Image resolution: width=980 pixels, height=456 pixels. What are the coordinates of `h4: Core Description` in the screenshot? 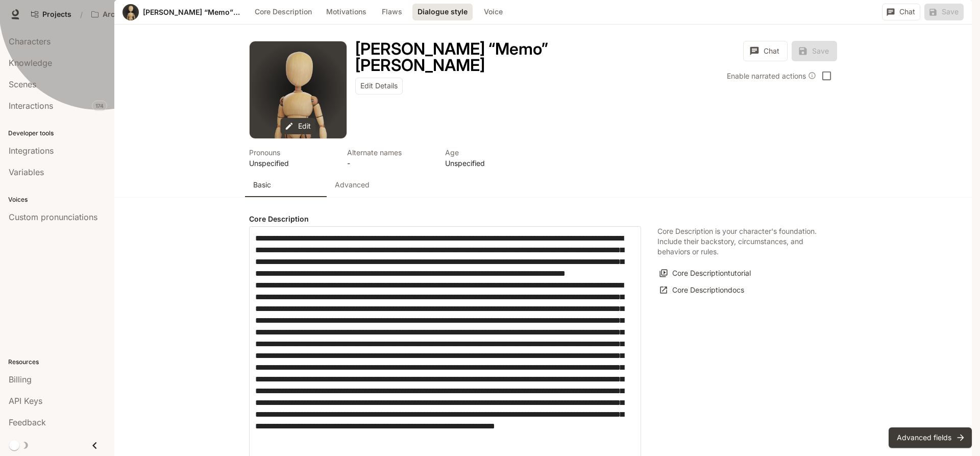 It's located at (445, 220).